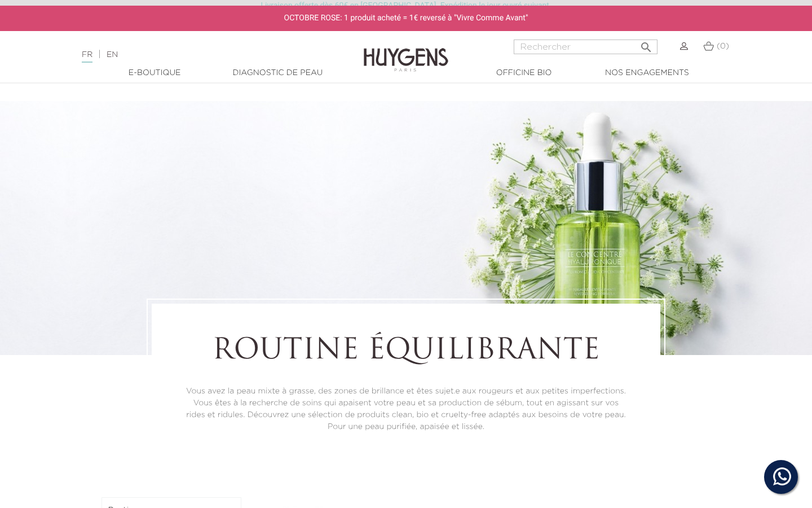 This screenshot has height=508, width=812. What do you see at coordinates (586, 47) in the screenshot?
I see `input: Rechercher` at bounding box center [586, 47].